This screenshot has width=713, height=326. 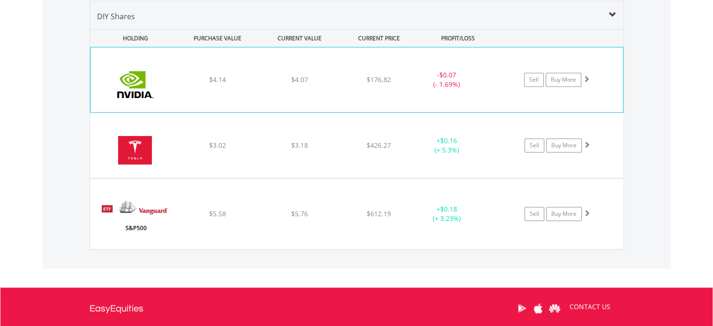 What do you see at coordinates (378, 38) in the screenshot?
I see `div: CURRENT PRICE` at bounding box center [378, 38].